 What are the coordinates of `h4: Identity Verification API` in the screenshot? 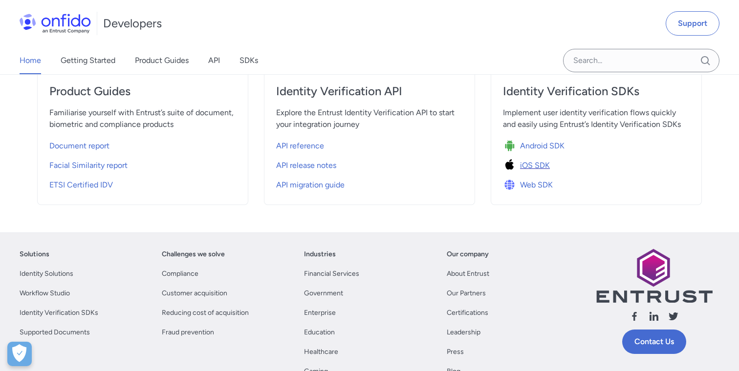 It's located at (369, 91).